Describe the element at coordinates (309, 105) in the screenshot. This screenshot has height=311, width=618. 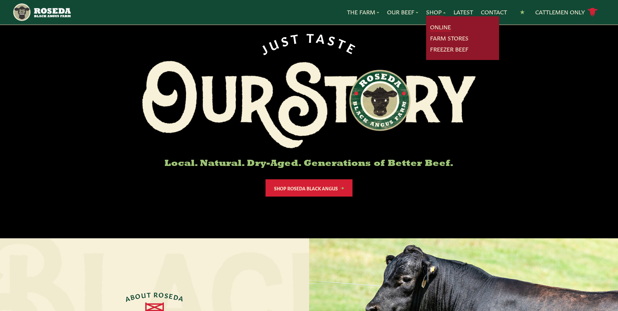
I see `img: Roseda Black Aangus Farm` at that location.